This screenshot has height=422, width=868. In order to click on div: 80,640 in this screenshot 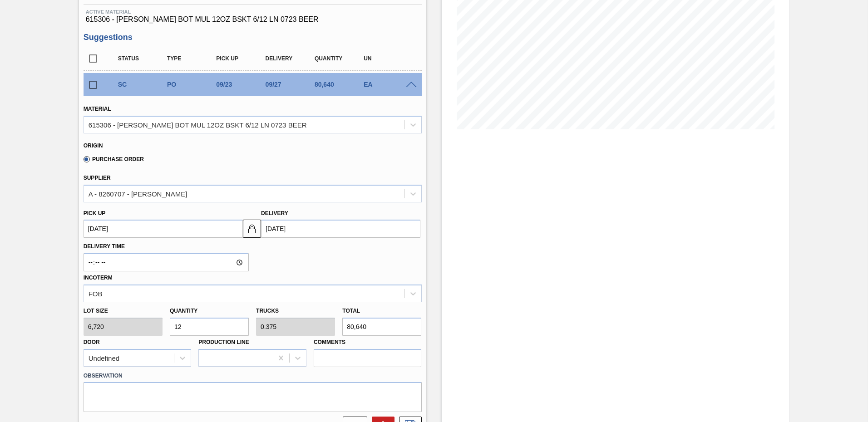, I will do `click(340, 84)`.